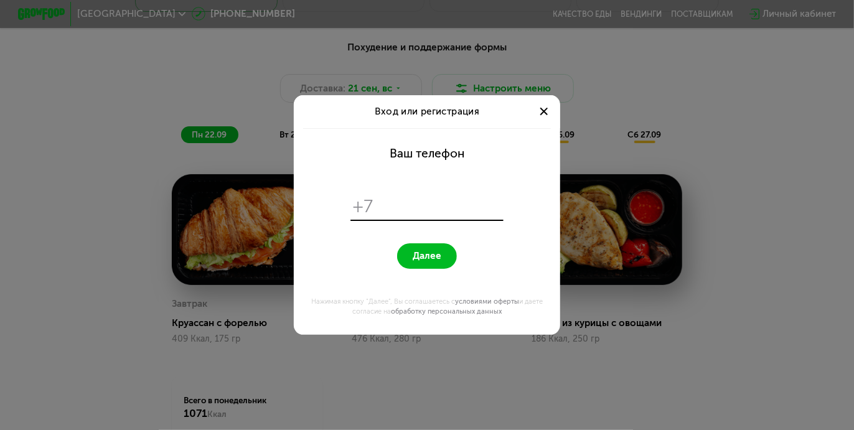 Image resolution: width=854 pixels, height=430 pixels. I want to click on button: Далее, so click(427, 256).